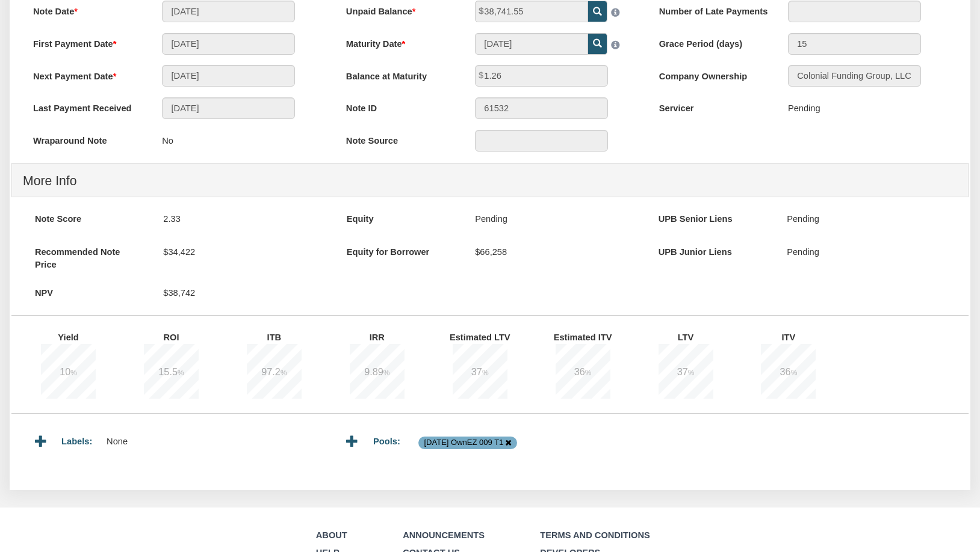 This screenshot has height=552, width=980. I want to click on h4: More Info, so click(490, 180).